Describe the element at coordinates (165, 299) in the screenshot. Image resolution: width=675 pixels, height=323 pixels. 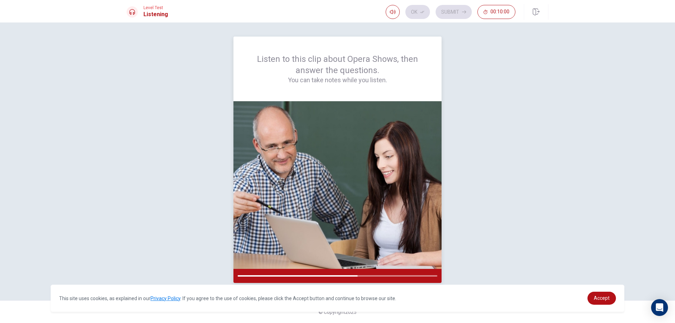
I see `a: Privacy Policy` at that location.